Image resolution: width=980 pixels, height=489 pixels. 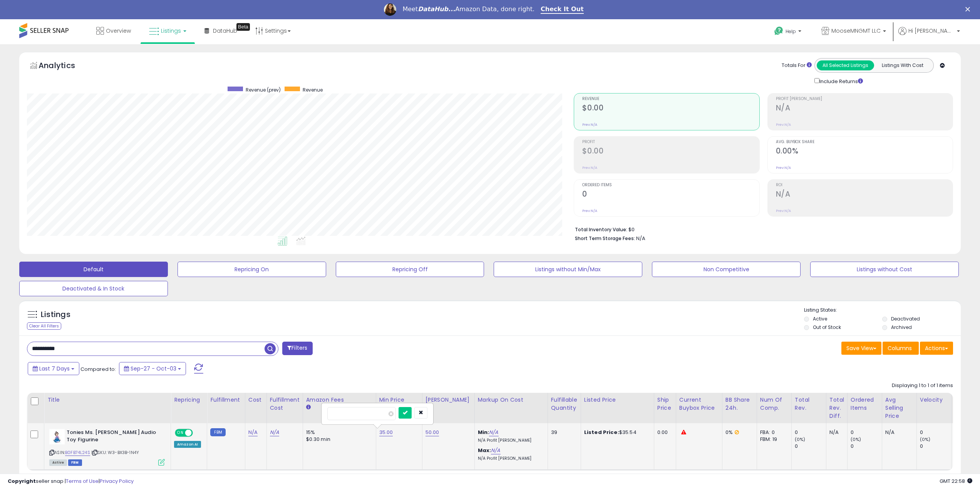 What do you see at coordinates (98, 369) in the screenshot?
I see `span: Compared to:` at bounding box center [98, 369].